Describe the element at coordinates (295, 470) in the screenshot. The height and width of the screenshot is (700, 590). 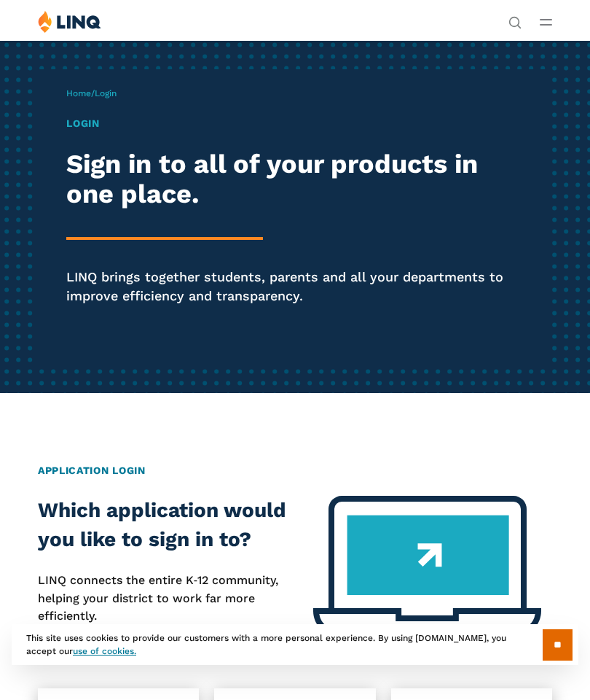
I see `h2: Application Login` at that location.